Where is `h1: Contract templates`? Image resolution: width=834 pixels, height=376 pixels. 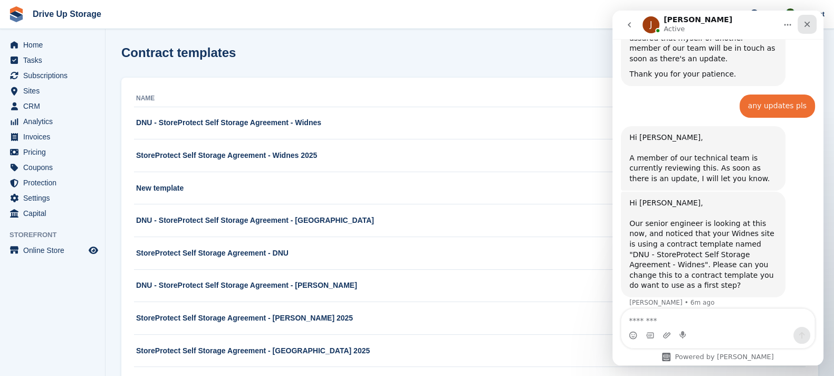
h1: Contract templates is located at coordinates (178, 52).